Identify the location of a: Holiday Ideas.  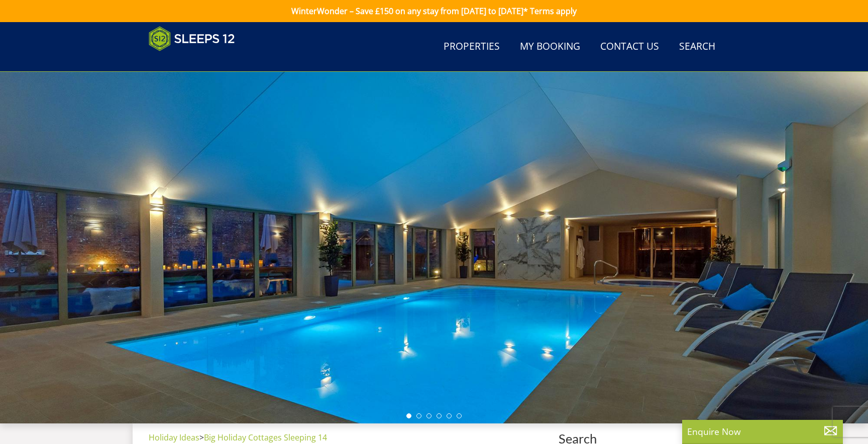
(174, 438).